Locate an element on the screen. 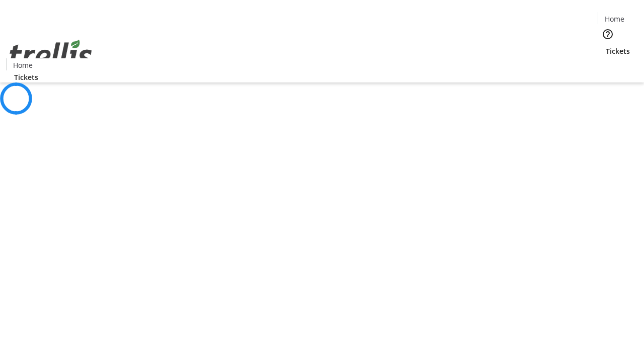 Image resolution: width=644 pixels, height=362 pixels. button: Help is located at coordinates (607, 34).